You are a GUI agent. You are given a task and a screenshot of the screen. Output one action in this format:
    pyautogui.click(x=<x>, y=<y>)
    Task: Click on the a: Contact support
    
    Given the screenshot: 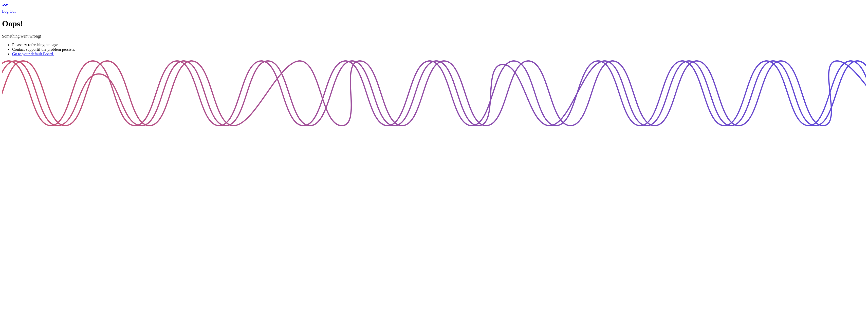 What is the action you would take?
    pyautogui.click(x=25, y=49)
    